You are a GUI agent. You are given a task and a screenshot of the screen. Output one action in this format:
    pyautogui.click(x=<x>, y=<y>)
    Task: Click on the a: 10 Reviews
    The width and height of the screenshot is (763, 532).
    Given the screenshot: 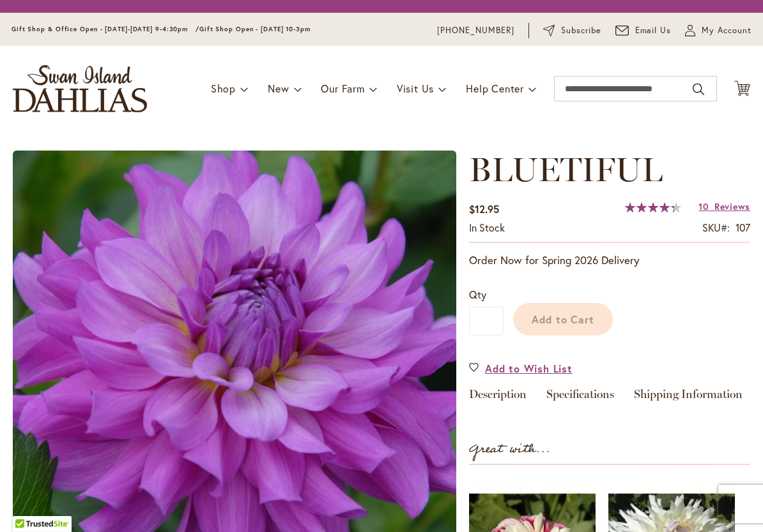 What is the action you would take?
    pyautogui.click(x=723, y=206)
    